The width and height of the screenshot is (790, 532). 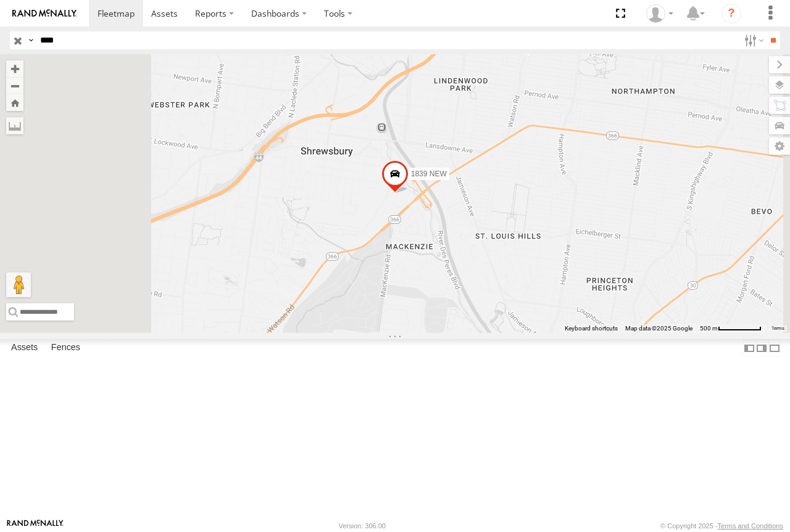 What do you see at coordinates (24, 349) in the screenshot?
I see `label: Assets` at bounding box center [24, 349].